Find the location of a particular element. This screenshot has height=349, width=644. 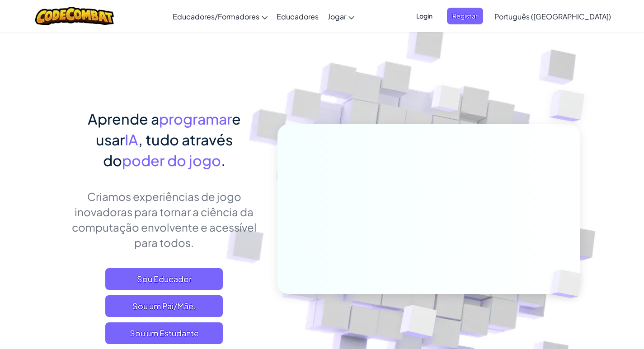

span: Sou Educador is located at coordinates (164, 279).